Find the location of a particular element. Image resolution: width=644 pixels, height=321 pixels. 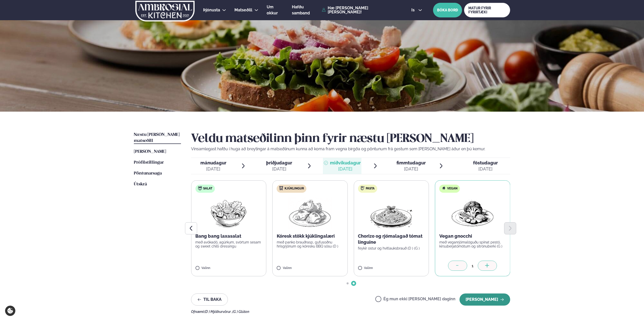

span: (G ) Glúten is located at coordinates (240, 312).